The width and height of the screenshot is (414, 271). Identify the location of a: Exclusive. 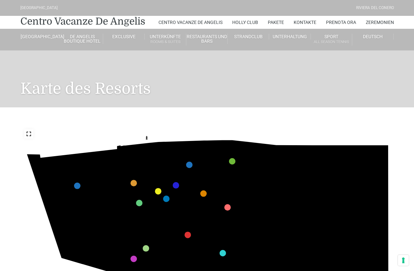
(124, 37).